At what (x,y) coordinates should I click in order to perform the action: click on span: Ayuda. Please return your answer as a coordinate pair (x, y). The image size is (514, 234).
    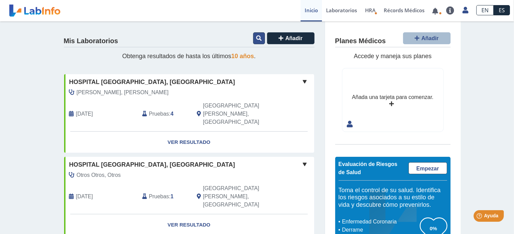
    Looking at the image, I should click on (38, 8).